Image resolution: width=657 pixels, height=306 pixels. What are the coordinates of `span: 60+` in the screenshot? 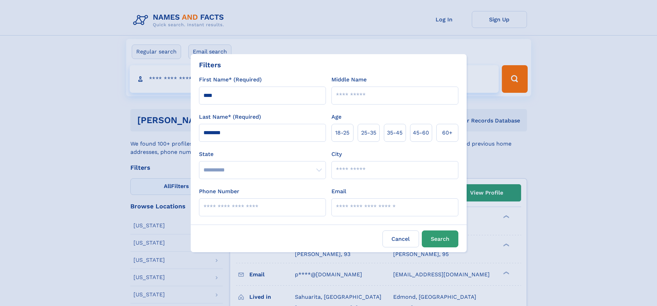 It's located at (447, 133).